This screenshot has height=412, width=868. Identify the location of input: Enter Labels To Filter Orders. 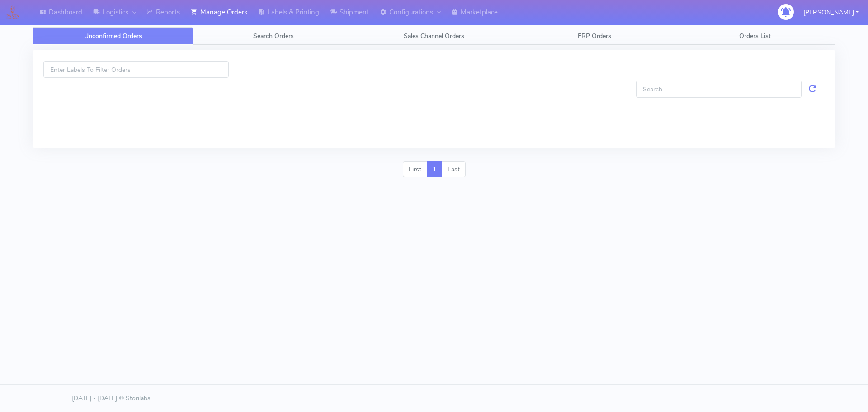
(136, 69).